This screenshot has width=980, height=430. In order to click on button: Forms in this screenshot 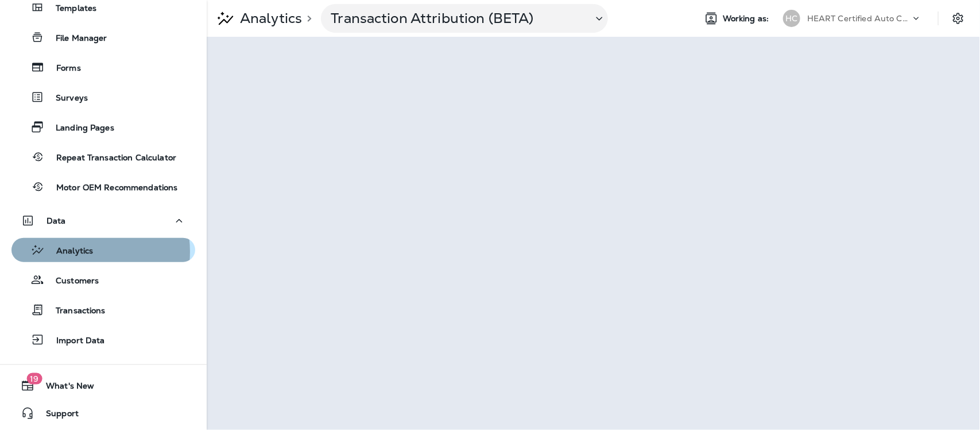, I will do `click(103, 67)`.